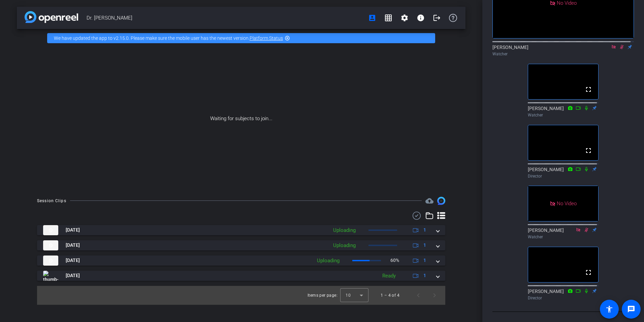 Image resolution: width=644 pixels, height=322 pixels. Describe the element at coordinates (372, 18) in the screenshot. I see `mat-icon: account_box` at that location.